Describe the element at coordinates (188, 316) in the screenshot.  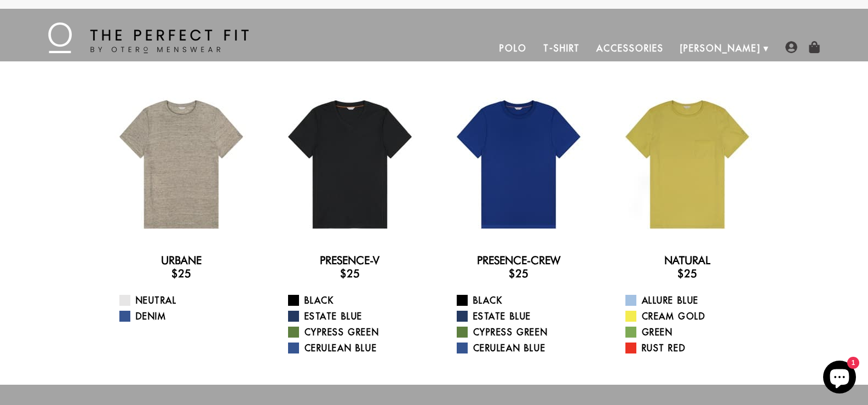
I see `a: Denim` at that location.